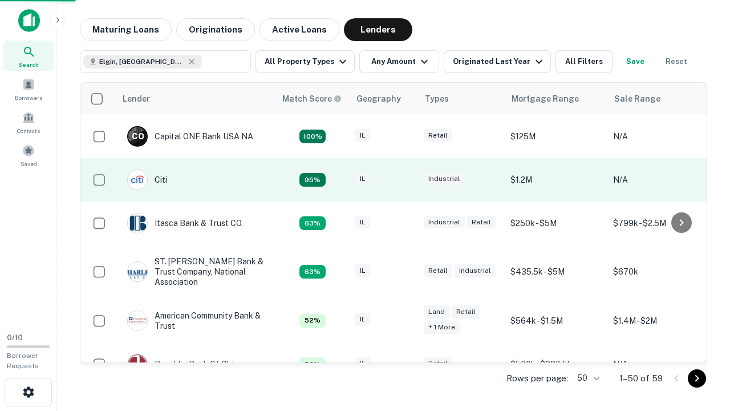 The width and height of the screenshot is (730, 411). Describe the element at coordinates (676, 62) in the screenshot. I see `button: Reset` at that location.